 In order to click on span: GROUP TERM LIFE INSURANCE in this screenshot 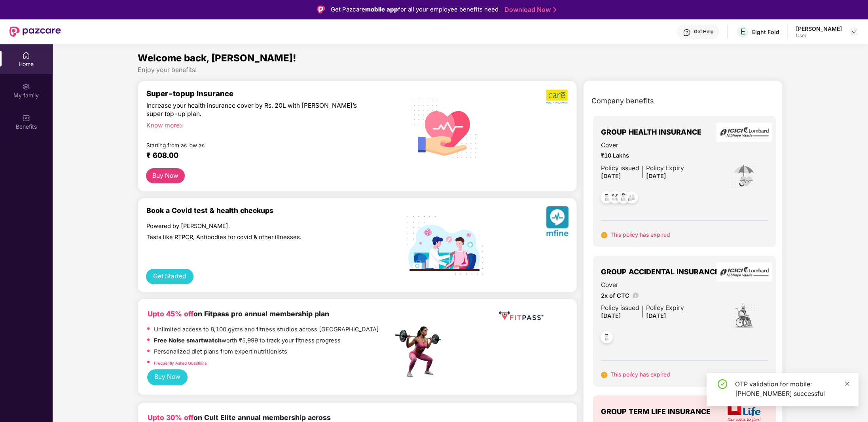, I will do `click(656, 412)`.